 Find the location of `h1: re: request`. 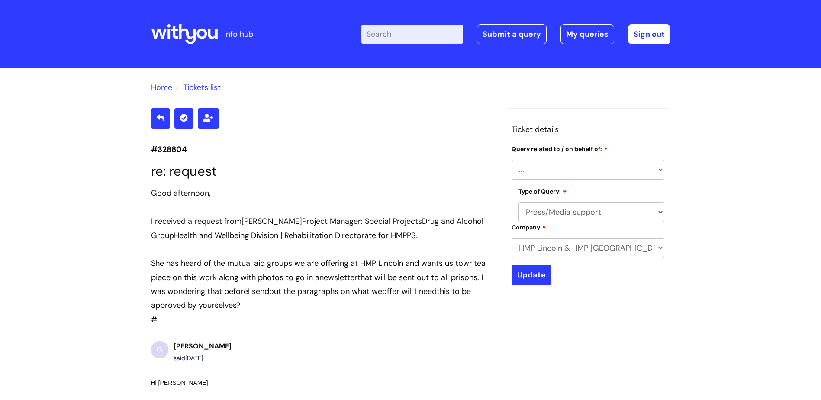

h1: re: request is located at coordinates (322, 171).